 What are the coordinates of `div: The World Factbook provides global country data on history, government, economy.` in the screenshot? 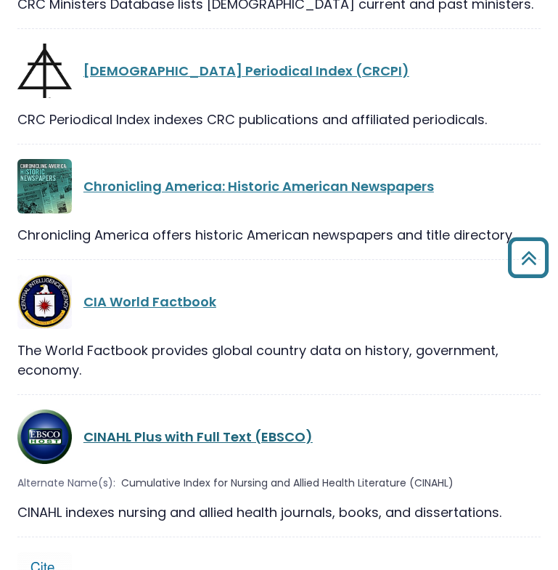 It's located at (279, 360).